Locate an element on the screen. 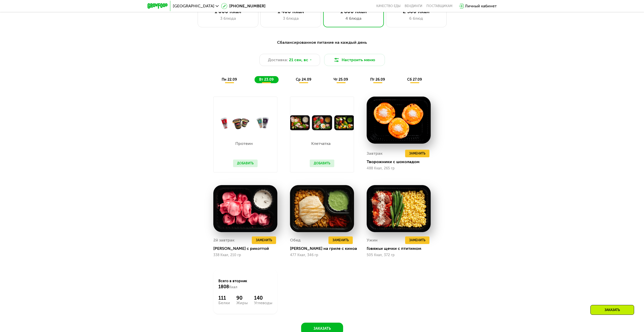 This screenshot has height=332, width=644. span: чт 25.09 is located at coordinates (341, 80).